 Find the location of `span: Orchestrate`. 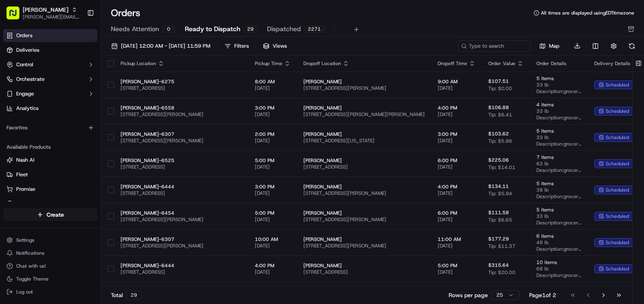

span: Orchestrate is located at coordinates (30, 79).